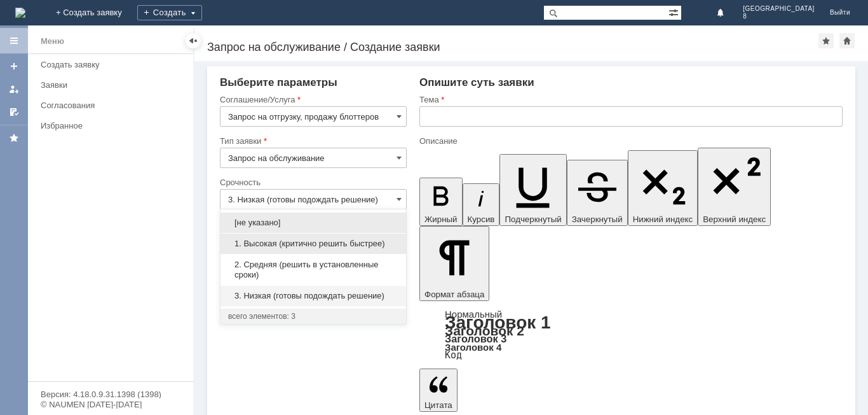  I want to click on div: Тема, so click(630, 99).